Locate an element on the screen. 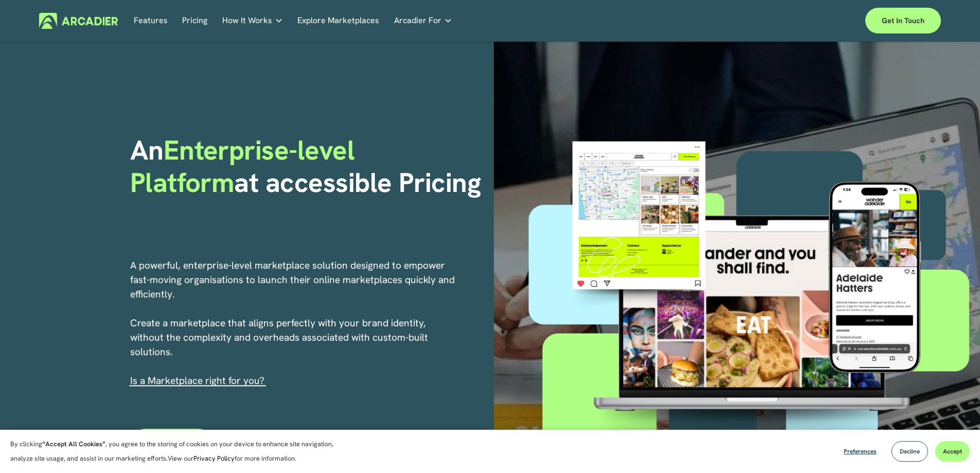 The width and height of the screenshot is (980, 473). span: Preferences is located at coordinates (860, 451).